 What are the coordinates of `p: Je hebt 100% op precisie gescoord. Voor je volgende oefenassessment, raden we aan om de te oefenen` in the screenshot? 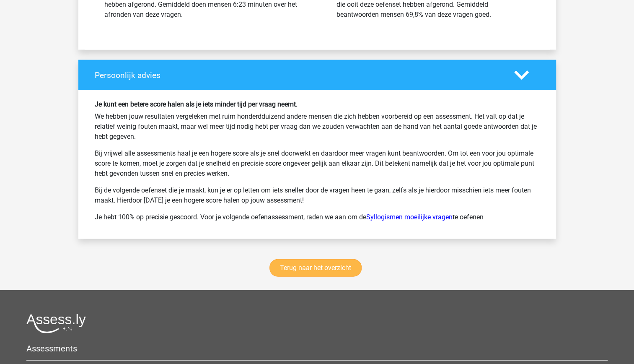 It's located at (317, 217).